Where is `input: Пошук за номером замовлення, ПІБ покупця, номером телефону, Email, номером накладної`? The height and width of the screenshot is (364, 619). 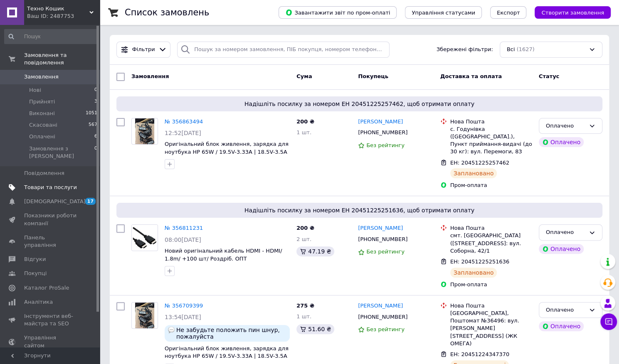
input: Пошук за номером замовлення, ПІБ покупця, номером телефону, Email, номером накладної is located at coordinates (283, 49).